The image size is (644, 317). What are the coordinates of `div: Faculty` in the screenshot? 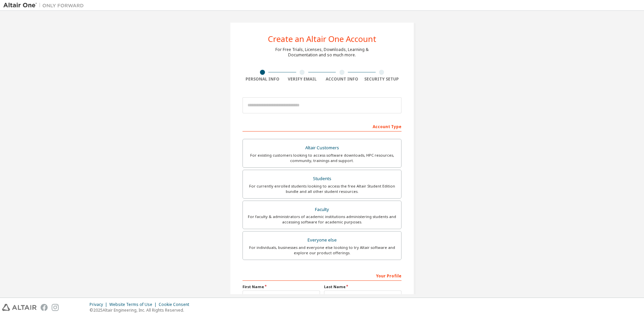 It's located at (322, 210).